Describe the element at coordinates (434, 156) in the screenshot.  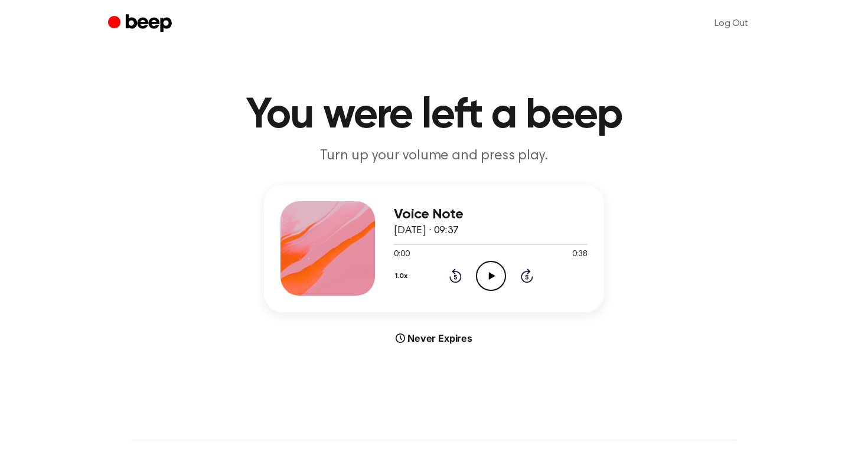
I see `p: Turn up your volume and press play.` at that location.